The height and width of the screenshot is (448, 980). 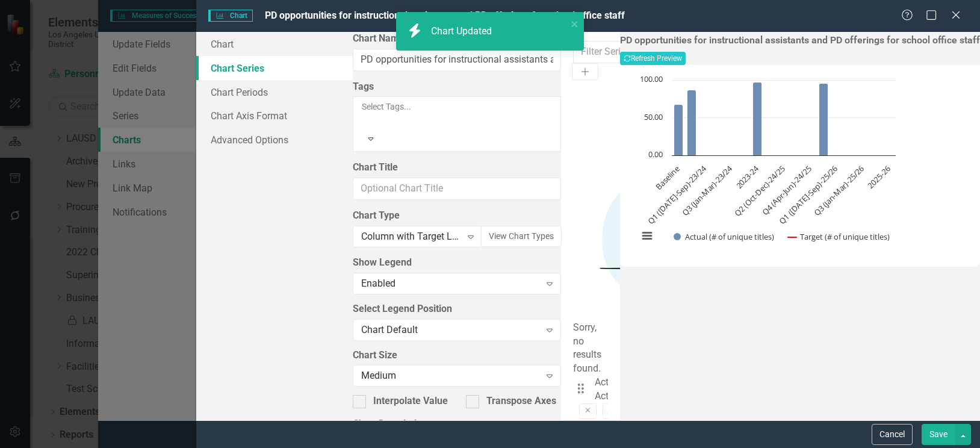 What do you see at coordinates (274, 68) in the screenshot?
I see `a: Chart Series` at bounding box center [274, 68].